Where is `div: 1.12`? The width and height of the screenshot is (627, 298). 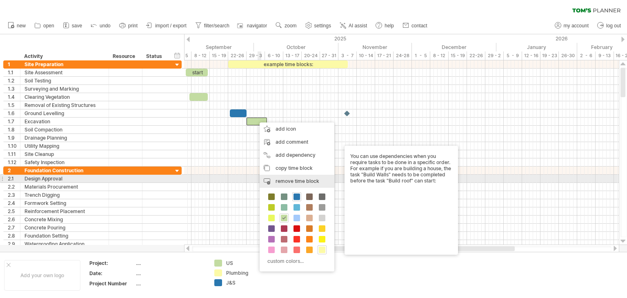 div: 1.12 is located at coordinates (14, 162).